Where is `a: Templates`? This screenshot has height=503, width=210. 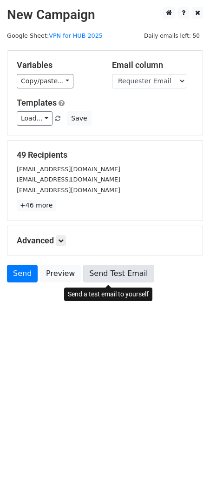
a: Templates is located at coordinates (37, 102).